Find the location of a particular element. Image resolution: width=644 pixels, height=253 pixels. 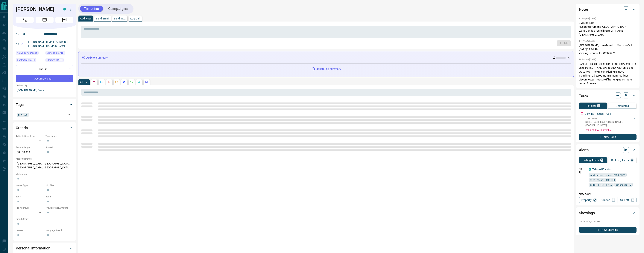

p: Pre-Approval Amount: is located at coordinates (59, 208).